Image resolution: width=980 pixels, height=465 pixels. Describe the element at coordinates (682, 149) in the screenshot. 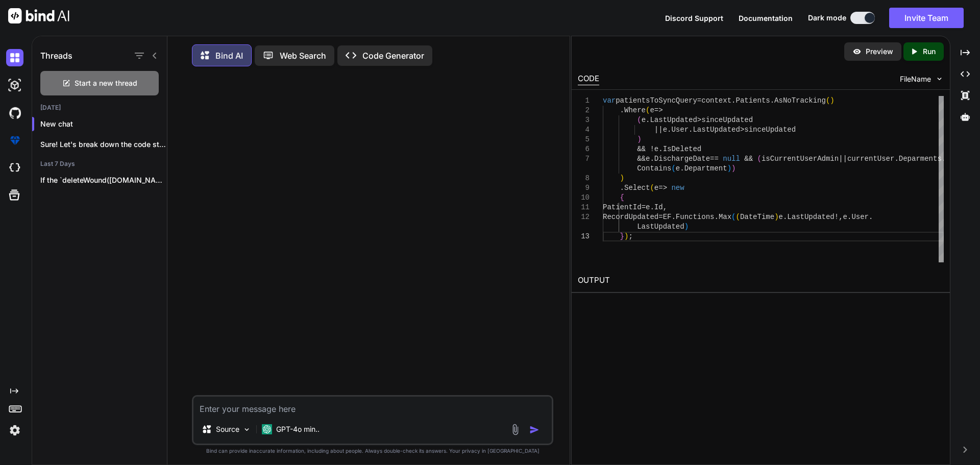

I see `span: IsDeleted` at that location.